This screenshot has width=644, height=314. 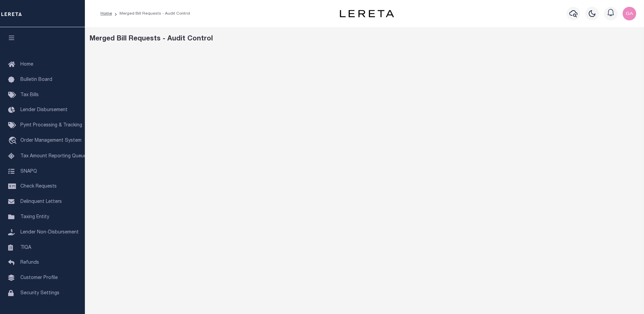 I want to click on span: SNAPQ, so click(x=28, y=171).